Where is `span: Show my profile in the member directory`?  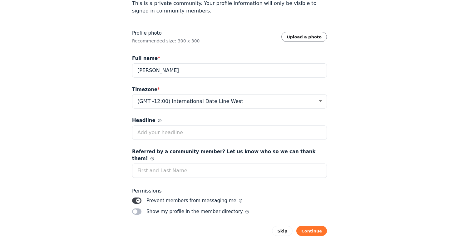 span: Show my profile in the member directory is located at coordinates (198, 212).